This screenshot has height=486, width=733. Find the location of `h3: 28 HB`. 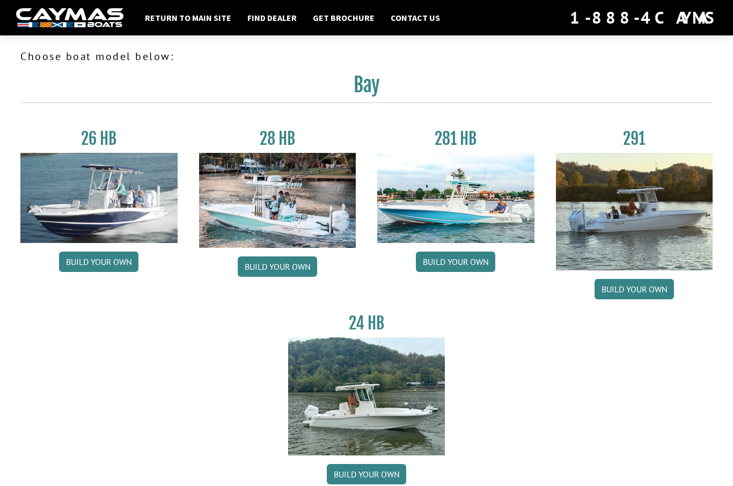

h3: 28 HB is located at coordinates (277, 138).